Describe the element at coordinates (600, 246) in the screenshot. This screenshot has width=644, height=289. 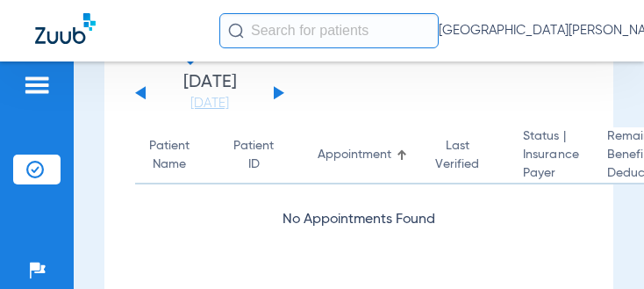
I see `div: Chat Widget` at that location.